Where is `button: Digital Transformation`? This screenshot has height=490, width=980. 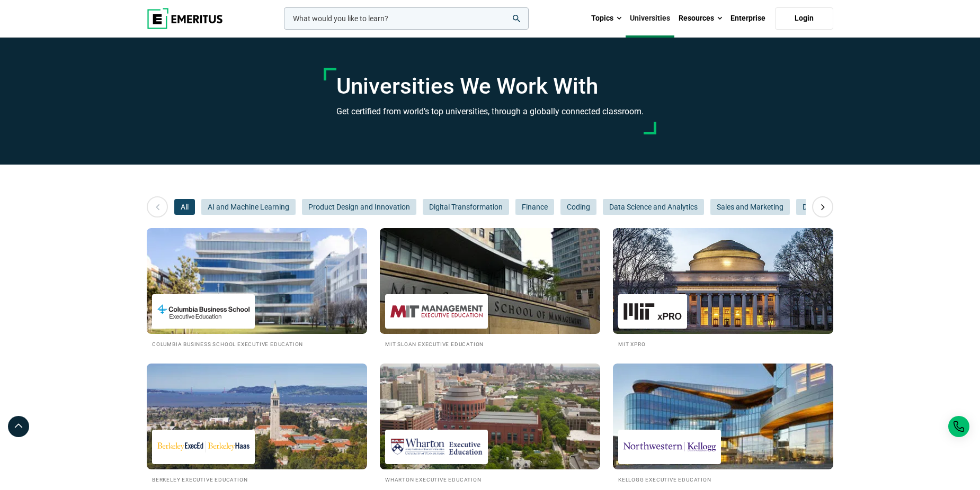 button: Digital Transformation is located at coordinates (465, 207).